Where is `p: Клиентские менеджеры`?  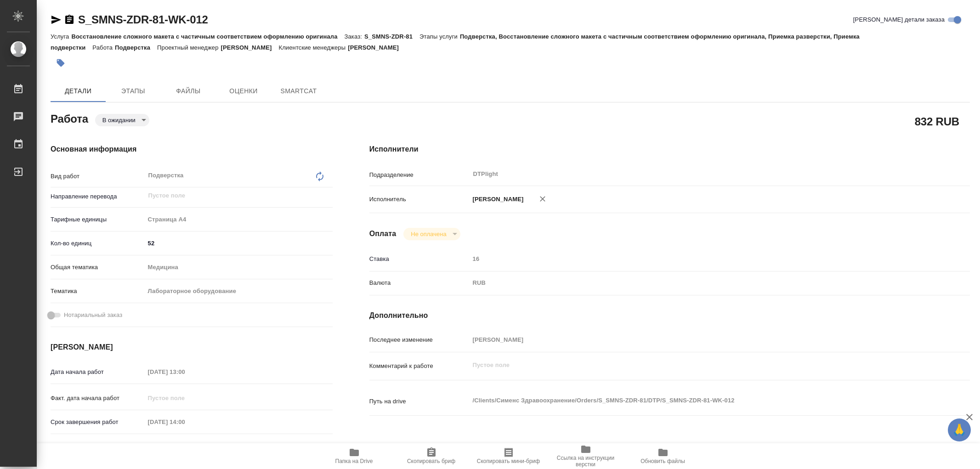
p: Клиентские менеджеры is located at coordinates (313, 47).